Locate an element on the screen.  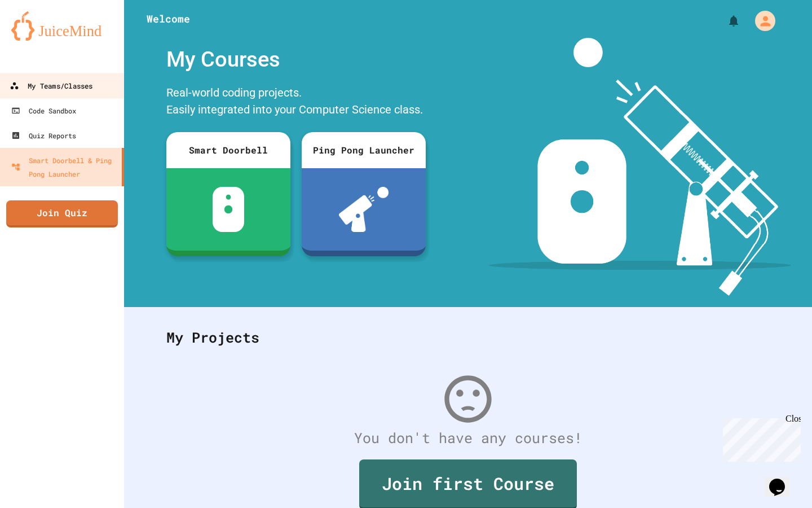
div: Real-world coding projects. Easily integrated into your Computer Science class. is located at coordinates (296, 102).